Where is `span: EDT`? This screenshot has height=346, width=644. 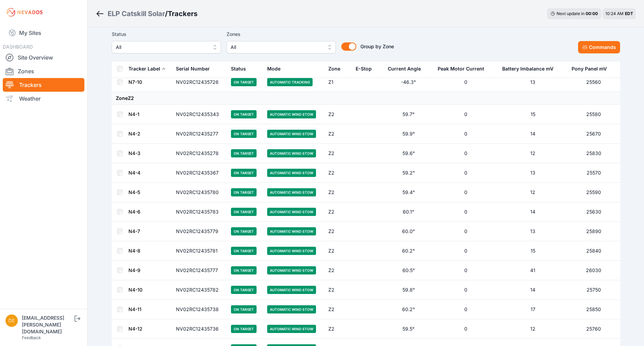
span: EDT is located at coordinates (629, 14).